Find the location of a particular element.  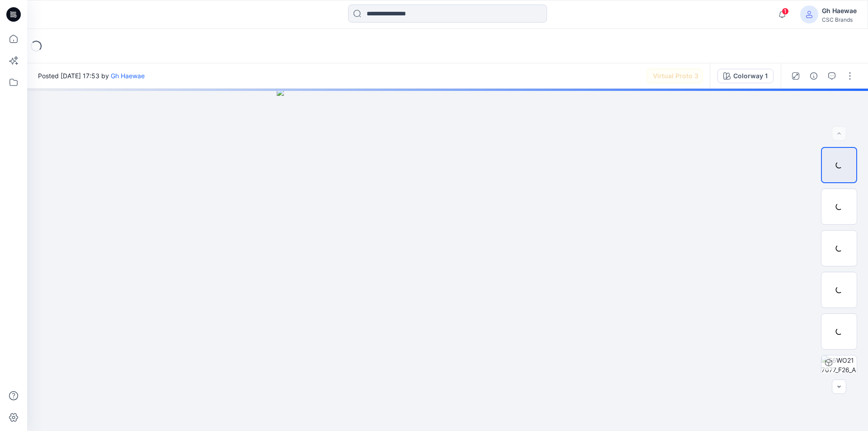

svg: avatar is located at coordinates (809, 15).